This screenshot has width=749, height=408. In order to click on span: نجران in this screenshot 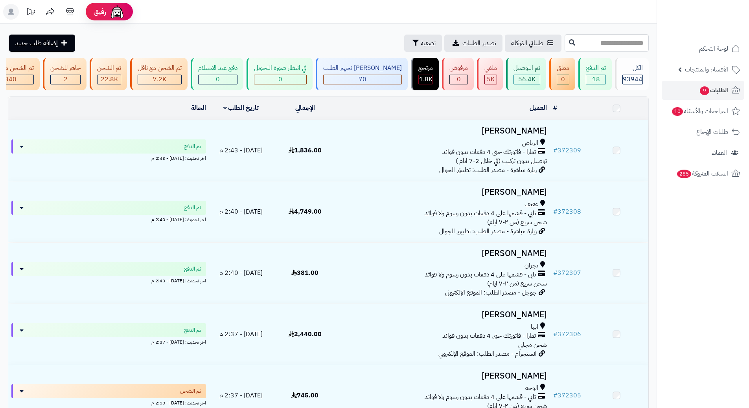, I will do `click(531, 266)`.